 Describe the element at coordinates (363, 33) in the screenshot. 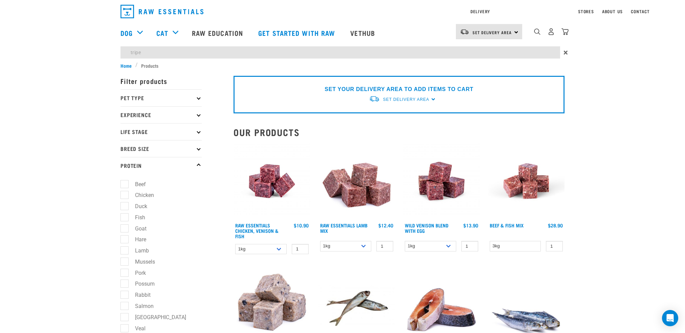

I see `a: Vethub` at that location.